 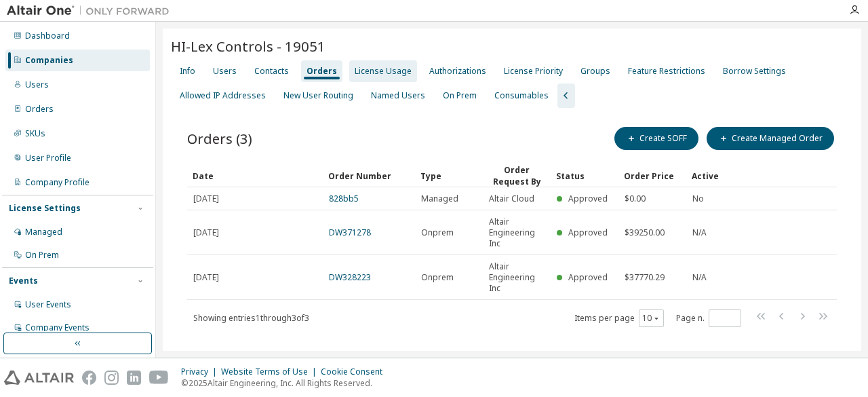 What do you see at coordinates (522, 96) in the screenshot?
I see `div: Consumables` at bounding box center [522, 96].